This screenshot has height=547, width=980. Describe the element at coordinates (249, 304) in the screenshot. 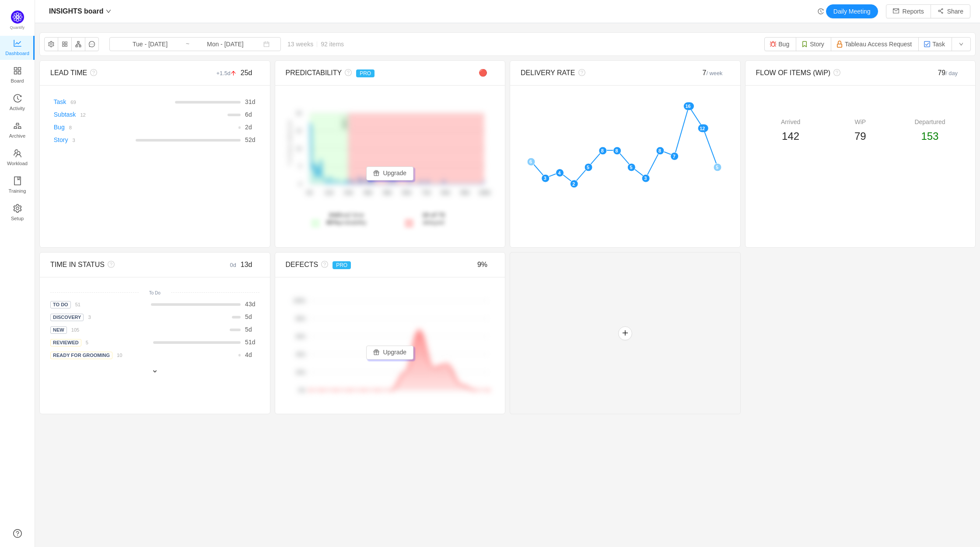

I see `span: 43` at that location.